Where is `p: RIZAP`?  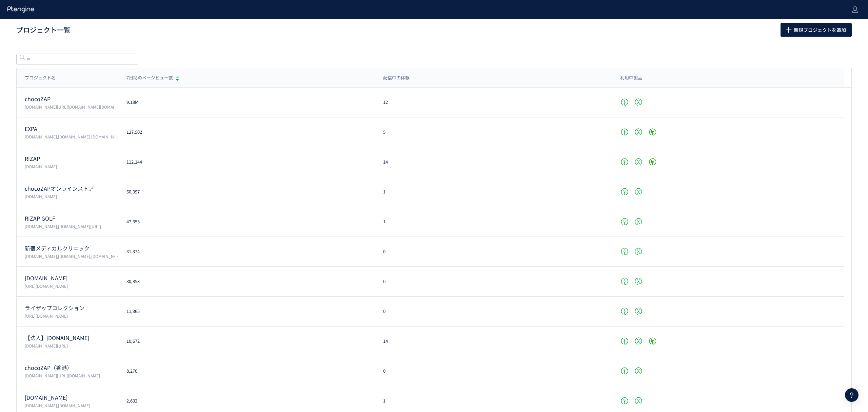
p: RIZAP is located at coordinates (71, 158).